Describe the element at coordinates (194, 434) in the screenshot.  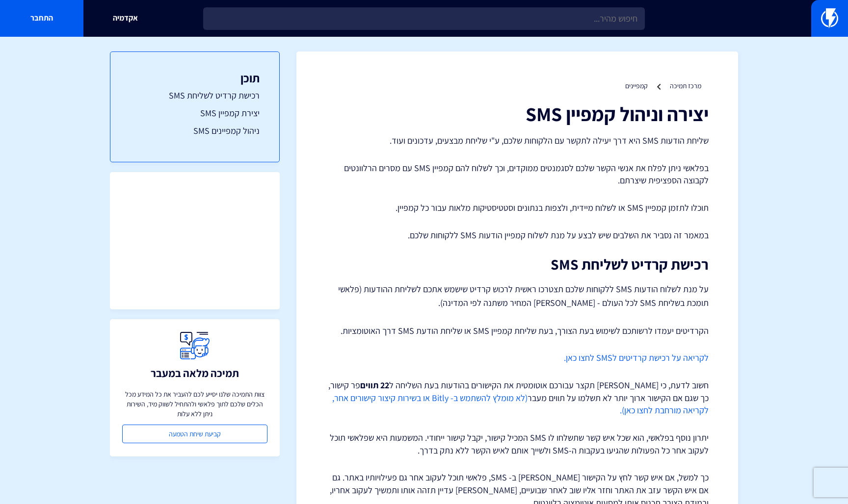
I see `a: קביעת שיחת הטמעה` at that location.